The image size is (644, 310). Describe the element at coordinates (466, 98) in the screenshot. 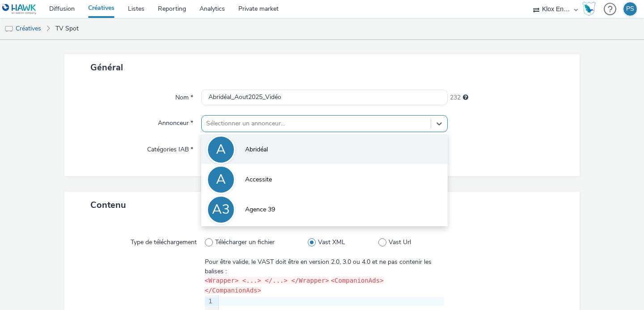

I see `div: 255 caractères maximum` at that location.